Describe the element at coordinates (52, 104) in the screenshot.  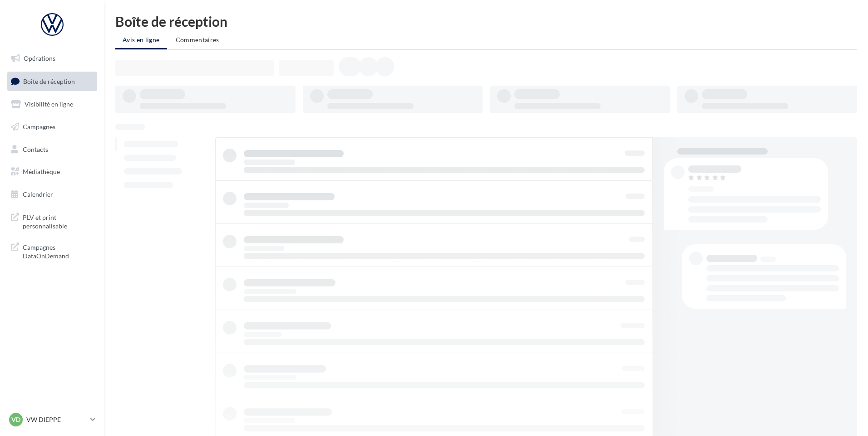
I see `a: Visibilité en ligne` at that location.